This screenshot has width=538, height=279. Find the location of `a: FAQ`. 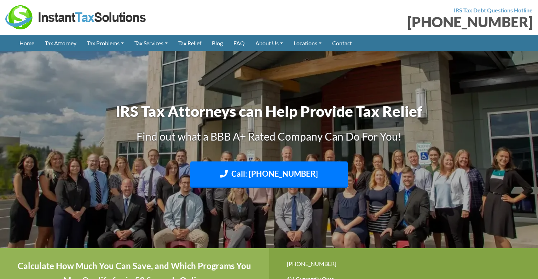

a: FAQ is located at coordinates (239, 43).